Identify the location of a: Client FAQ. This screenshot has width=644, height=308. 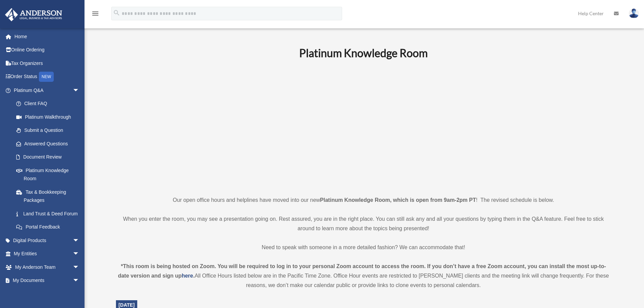
(49, 104).